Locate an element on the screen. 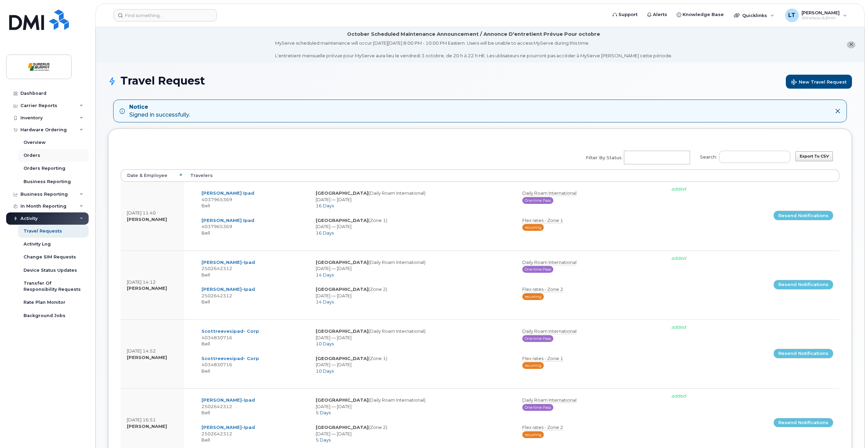  th: : activate to sort column ascending is located at coordinates (804, 175).